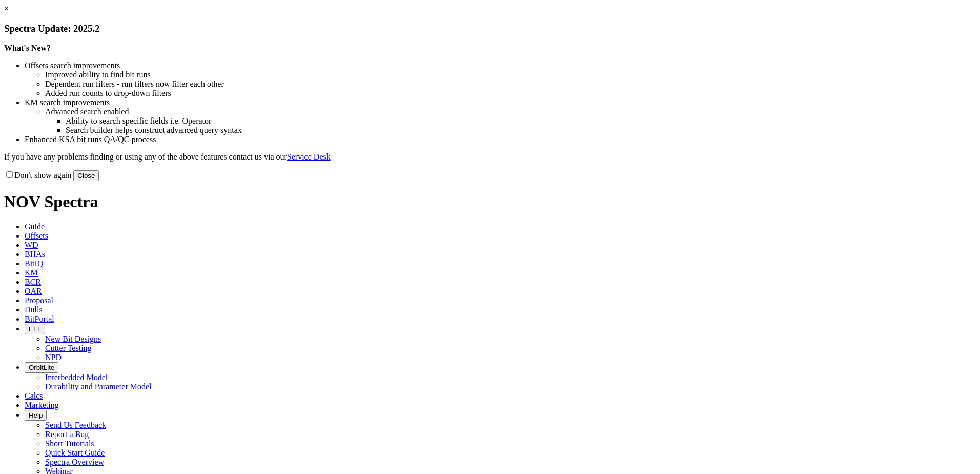 The height and width of the screenshot is (474, 980). I want to click on a: Send Us Feedback, so click(75, 424).